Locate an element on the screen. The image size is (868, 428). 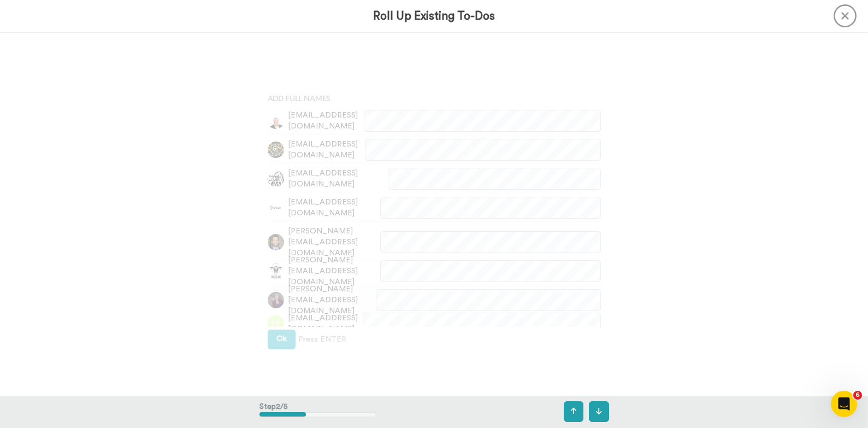
span: Ok is located at coordinates (282, 339).